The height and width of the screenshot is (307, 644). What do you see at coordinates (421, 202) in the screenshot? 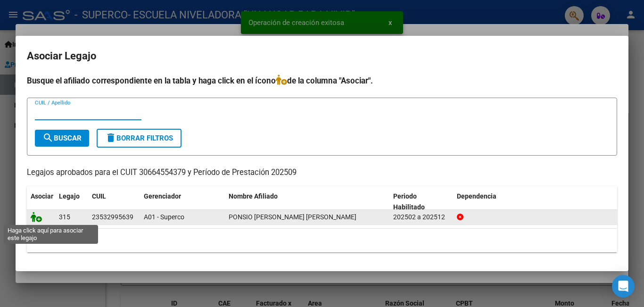
I see `datatable-header-cell: Periodo Habilitado` at bounding box center [421, 202].